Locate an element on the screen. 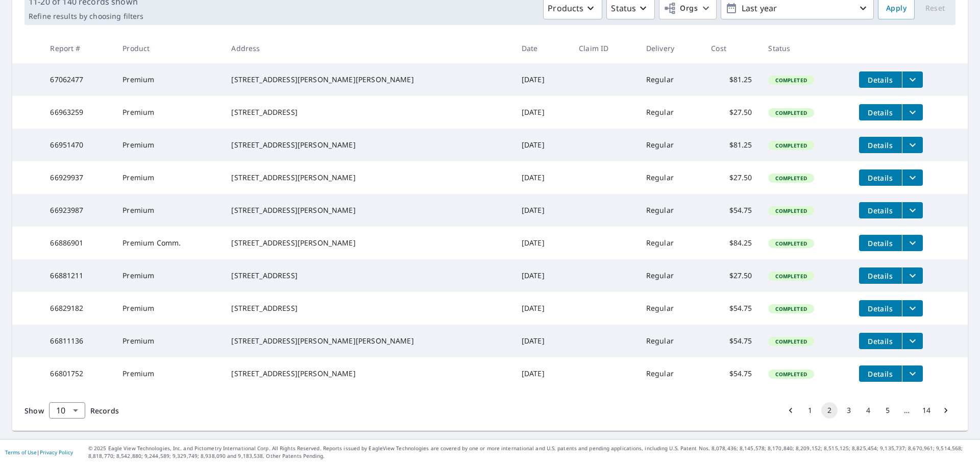  p: Status is located at coordinates (624, 8).